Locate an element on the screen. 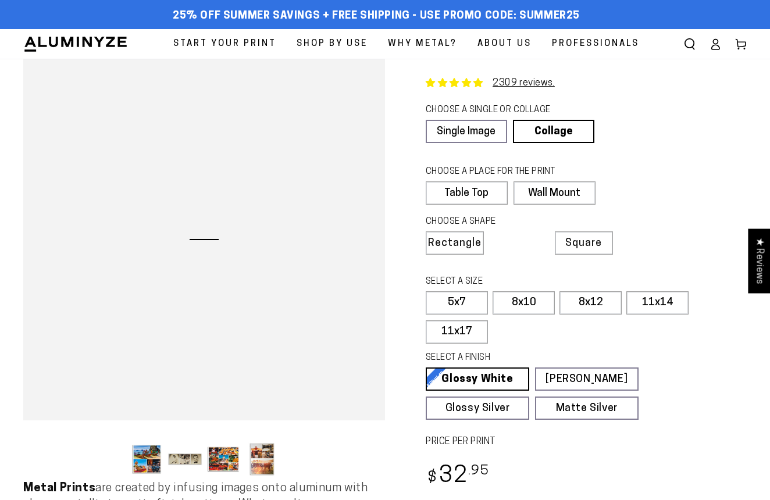  strong: Metal Prints is located at coordinates (59, 489).